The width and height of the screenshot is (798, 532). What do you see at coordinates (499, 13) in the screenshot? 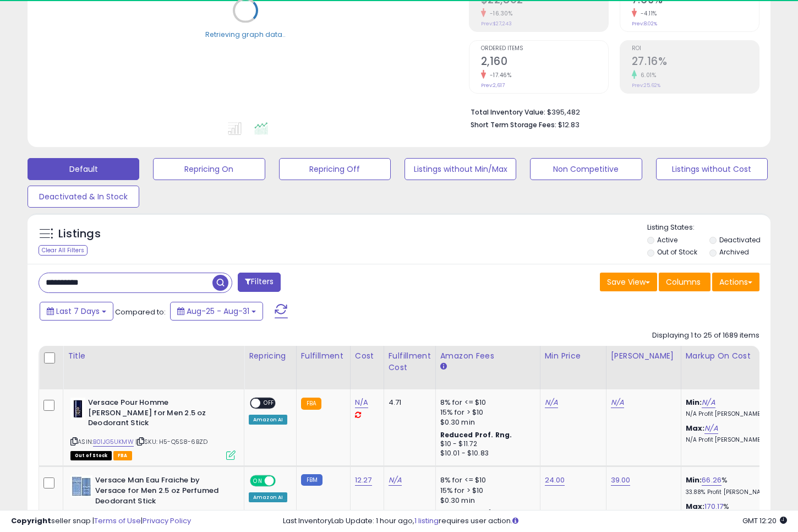
I see `small: -16.30%` at bounding box center [499, 13].